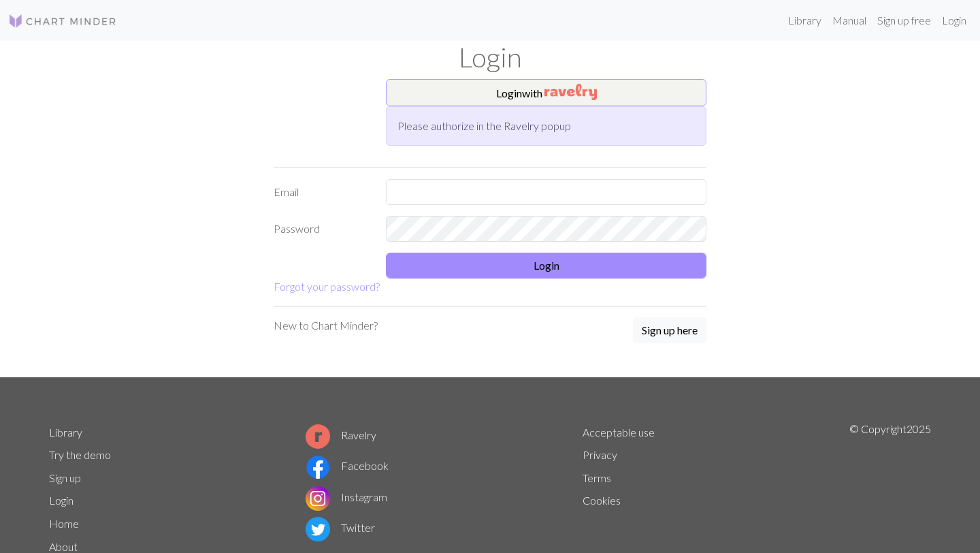  What do you see at coordinates (321, 229) in the screenshot?
I see `label: Password` at bounding box center [321, 229].